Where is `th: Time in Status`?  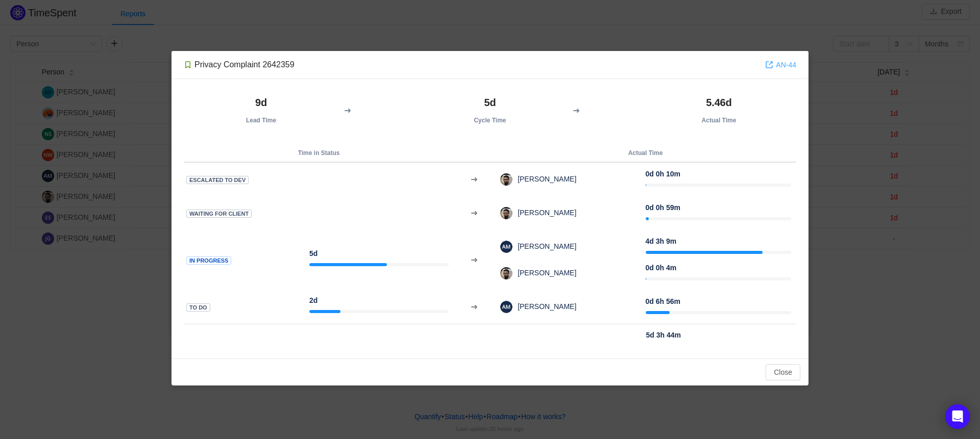 th: Time in Status is located at coordinates (318, 153).